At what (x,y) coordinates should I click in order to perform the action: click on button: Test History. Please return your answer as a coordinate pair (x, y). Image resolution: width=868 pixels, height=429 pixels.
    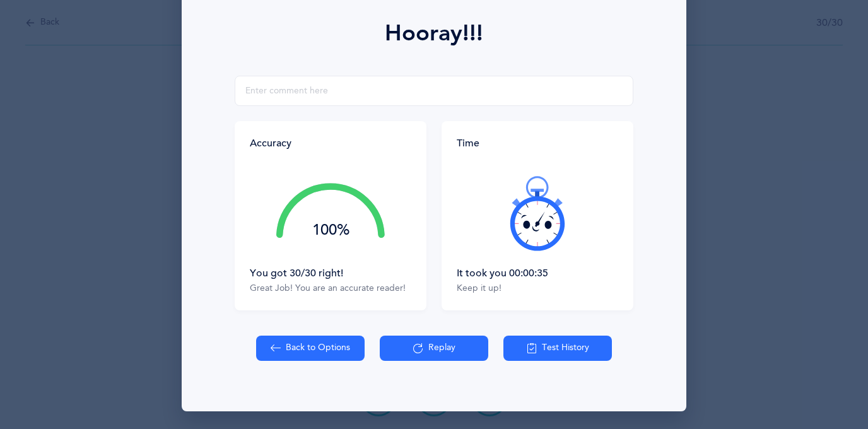
    Looking at the image, I should click on (558, 348).